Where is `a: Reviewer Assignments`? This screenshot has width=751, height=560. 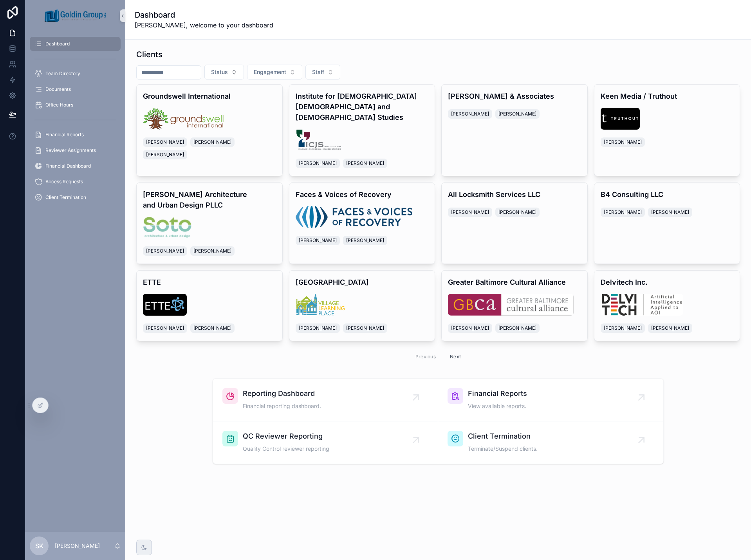 a: Reviewer Assignments is located at coordinates (75, 151).